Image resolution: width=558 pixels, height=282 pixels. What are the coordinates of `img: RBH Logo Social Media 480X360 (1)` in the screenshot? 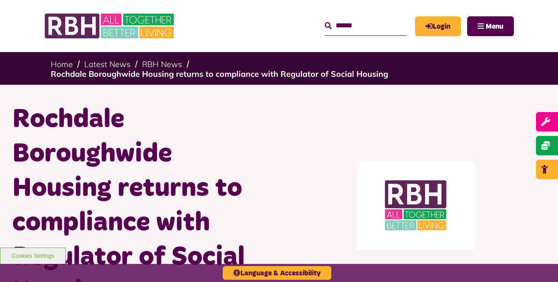 It's located at (416, 206).